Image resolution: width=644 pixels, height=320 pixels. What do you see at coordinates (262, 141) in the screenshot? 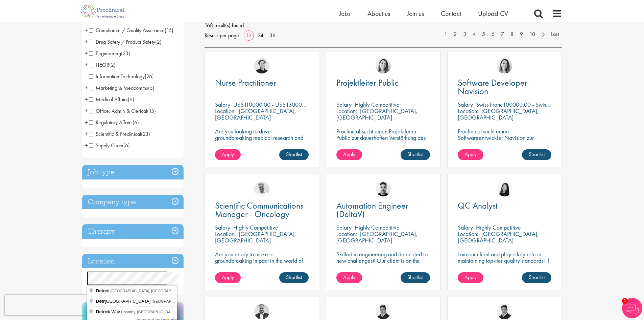
I see `p: Are you looking to drive groundbreaking medical research and make a real impact-join our client a...` at bounding box center [262, 141].